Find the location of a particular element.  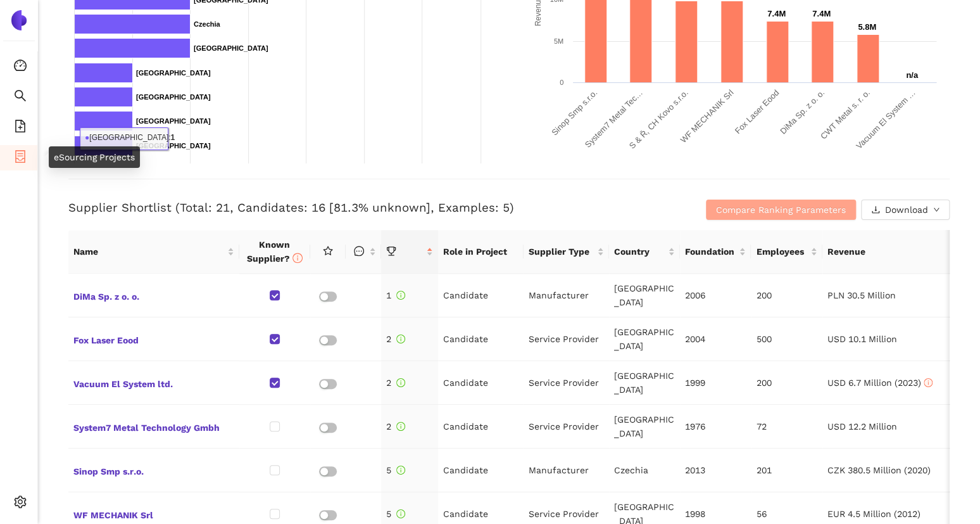

span: USD 12.2 Million is located at coordinates (863, 426).